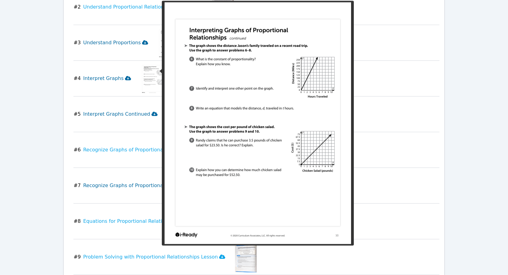 Image resolution: width=508 pixels, height=275 pixels. I want to click on button: #7Recognize Graphs of Proportional Relationships, so click(142, 185).